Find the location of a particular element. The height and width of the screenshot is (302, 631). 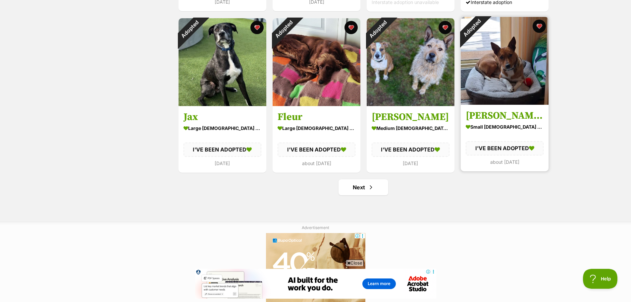

img: Fleur is located at coordinates (317, 62).